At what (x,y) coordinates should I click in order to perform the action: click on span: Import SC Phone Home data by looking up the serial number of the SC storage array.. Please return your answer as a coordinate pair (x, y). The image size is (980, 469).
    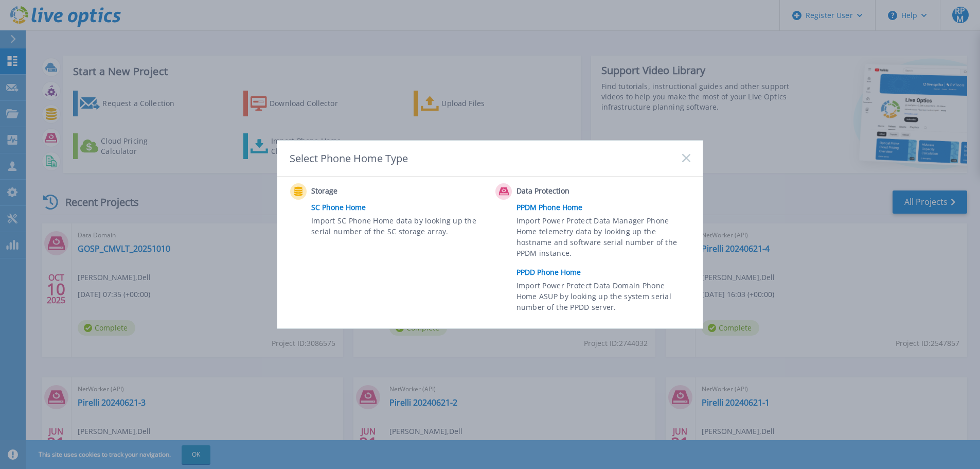
    Looking at the image, I should click on (397, 228).